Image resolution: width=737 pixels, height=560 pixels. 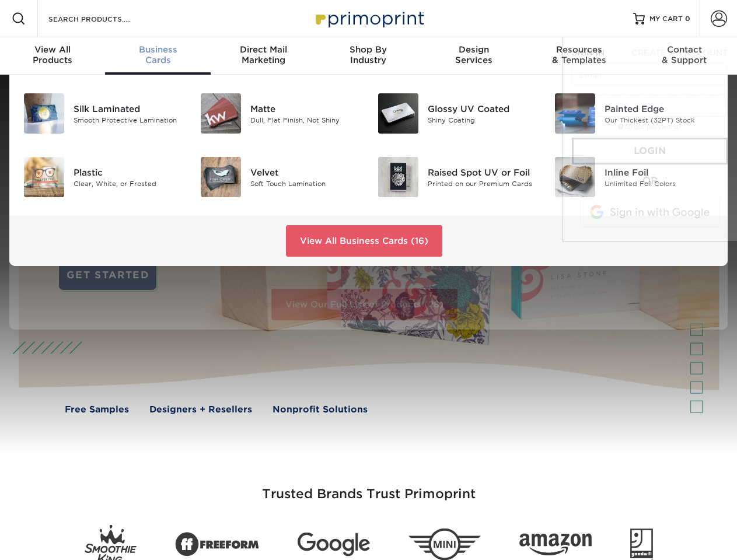 I want to click on a: Inline Foil Business Cards Inline Foil Unlimited Foil Colors, so click(x=634, y=176).